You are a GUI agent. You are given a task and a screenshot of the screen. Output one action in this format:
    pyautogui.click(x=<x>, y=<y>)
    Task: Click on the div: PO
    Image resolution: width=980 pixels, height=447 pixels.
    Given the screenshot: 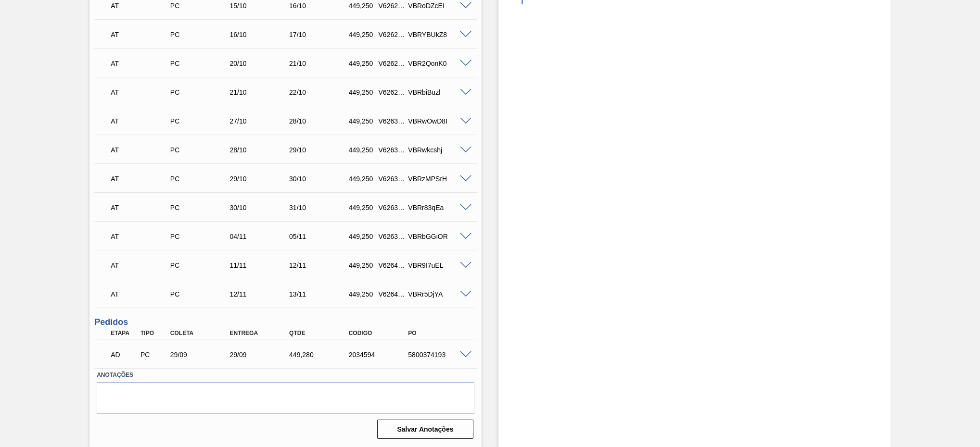 What is the action you would take?
    pyautogui.click(x=439, y=333)
    